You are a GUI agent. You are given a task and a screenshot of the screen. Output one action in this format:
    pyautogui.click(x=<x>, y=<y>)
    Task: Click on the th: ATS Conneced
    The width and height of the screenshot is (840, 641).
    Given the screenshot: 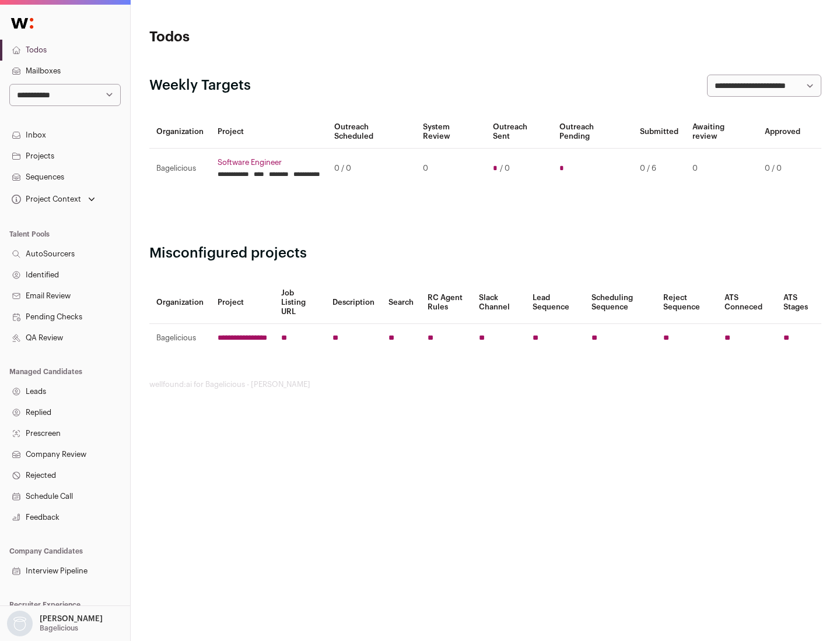 What is the action you would take?
    pyautogui.click(x=746, y=303)
    